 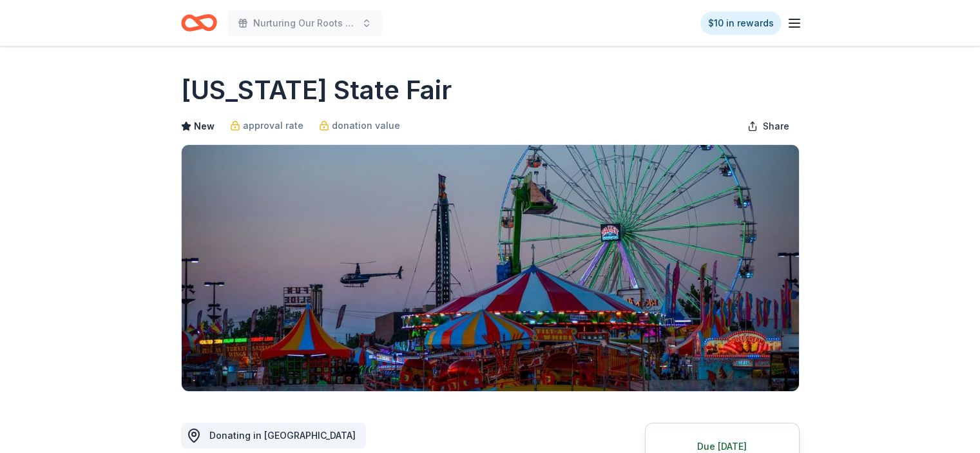 I want to click on span: donation value, so click(x=366, y=126).